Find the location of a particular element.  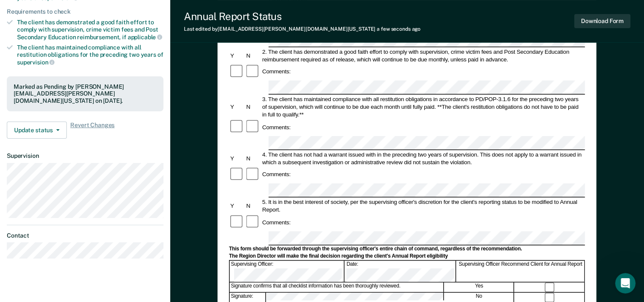

div: Requirements to check is located at coordinates (85, 12).